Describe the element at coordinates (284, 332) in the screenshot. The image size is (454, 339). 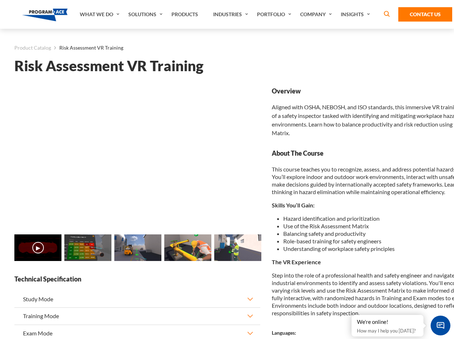
I see `strong: Languages:` at that location.